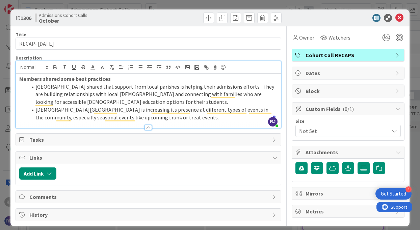 The height and width of the screenshot is (230, 420). Describe the element at coordinates (349, 109) in the screenshot. I see `span: Custom Fields` at that location.